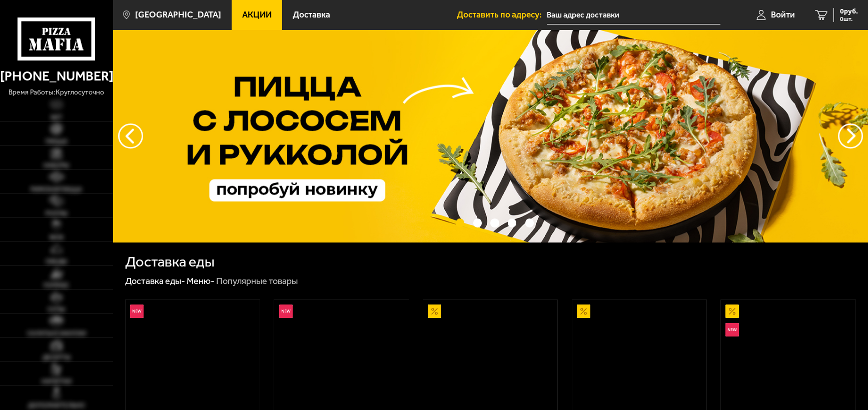  I want to click on span: WOK, so click(57, 238).